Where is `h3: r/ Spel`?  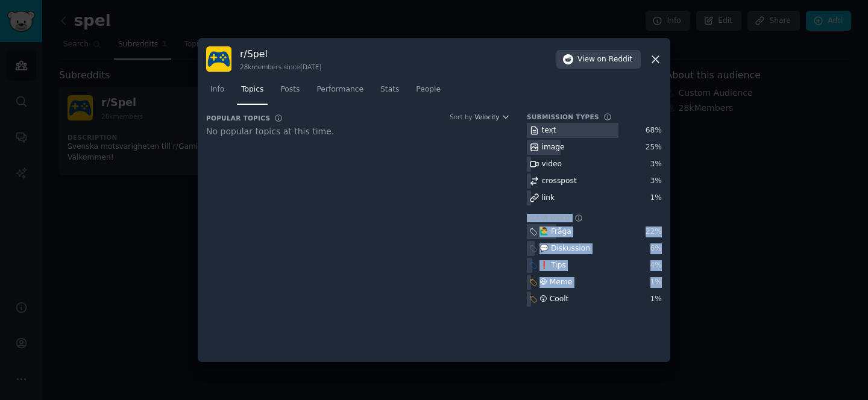
h3: r/ Spel is located at coordinates (280, 53).